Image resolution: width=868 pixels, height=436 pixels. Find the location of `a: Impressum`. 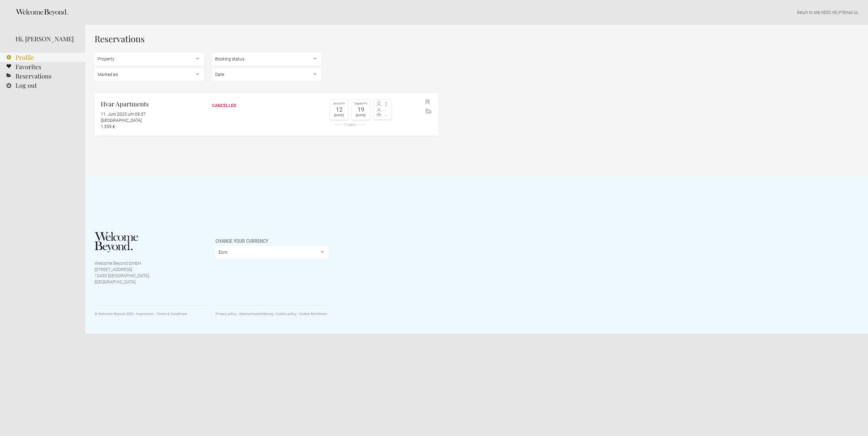

a: Impressum is located at coordinates (144, 314).